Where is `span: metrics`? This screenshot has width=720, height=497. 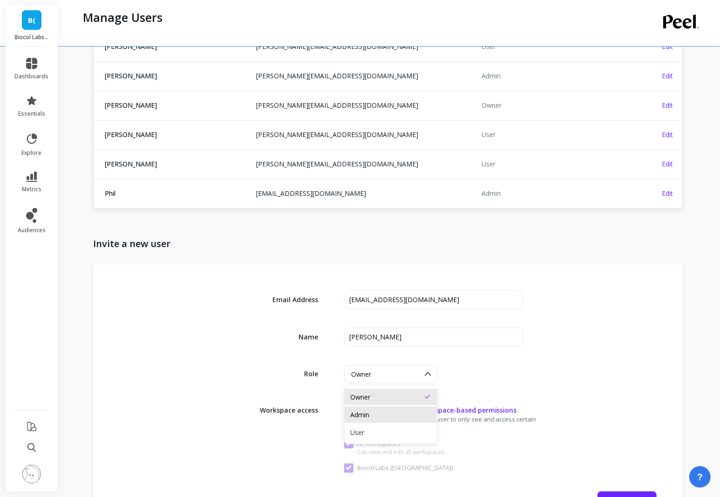 span: metrics is located at coordinates (32, 189).